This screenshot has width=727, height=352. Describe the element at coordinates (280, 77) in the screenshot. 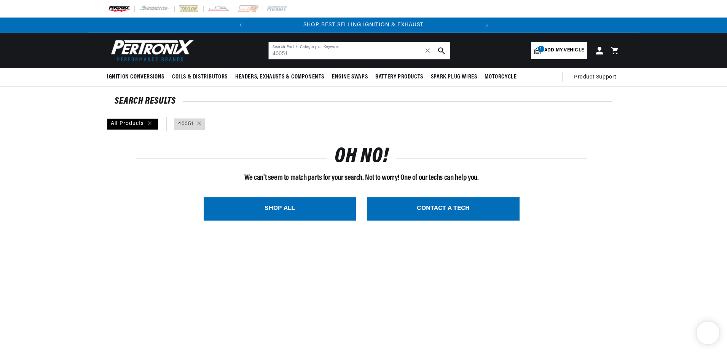

I see `span: Headers, Exhausts & Components` at that location.